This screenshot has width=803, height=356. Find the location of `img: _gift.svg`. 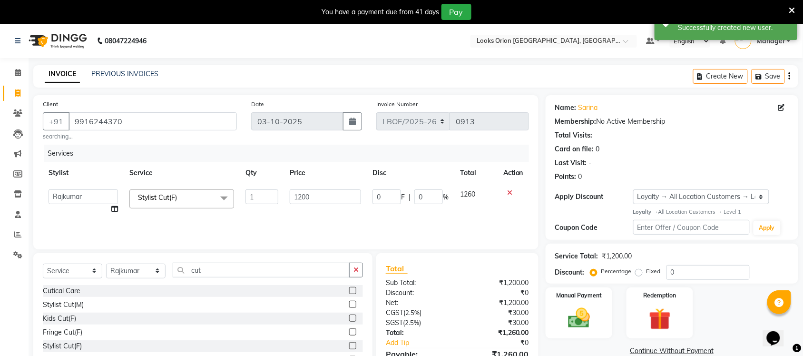

img: _gift.svg is located at coordinates (660, 319).